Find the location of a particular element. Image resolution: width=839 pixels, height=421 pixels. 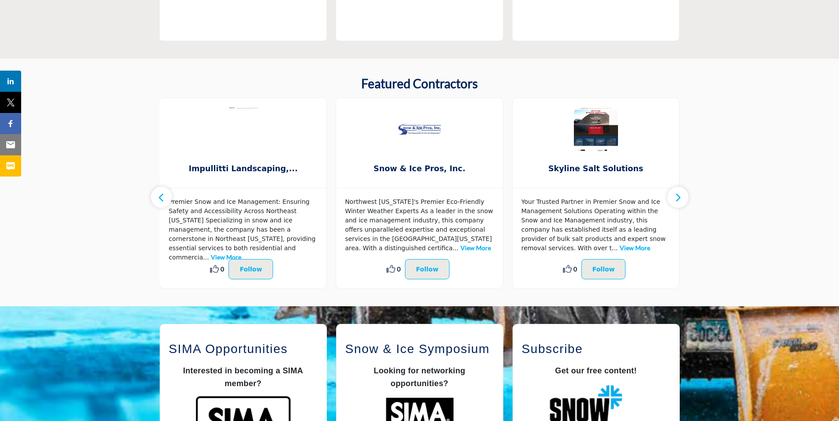

h2: Snow & Ice Symposium is located at coordinates (419, 349).